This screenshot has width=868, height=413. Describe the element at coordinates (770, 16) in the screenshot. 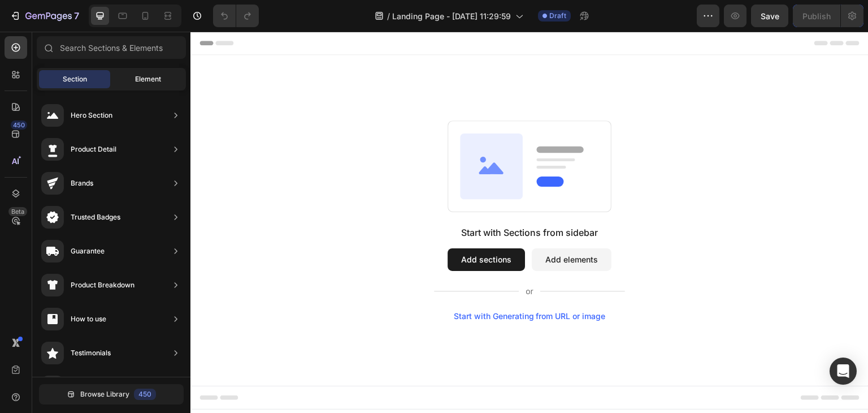

I see `span: Save` at that location.